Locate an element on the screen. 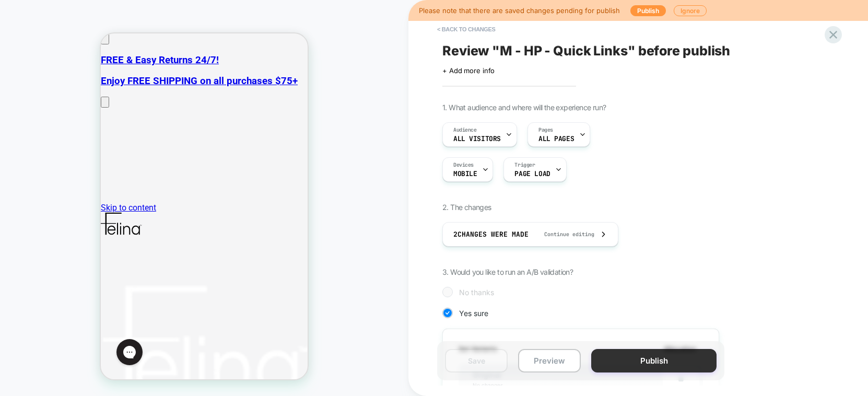 This screenshot has height=396, width=868. button: < Back to changes is located at coordinates (467, 29).